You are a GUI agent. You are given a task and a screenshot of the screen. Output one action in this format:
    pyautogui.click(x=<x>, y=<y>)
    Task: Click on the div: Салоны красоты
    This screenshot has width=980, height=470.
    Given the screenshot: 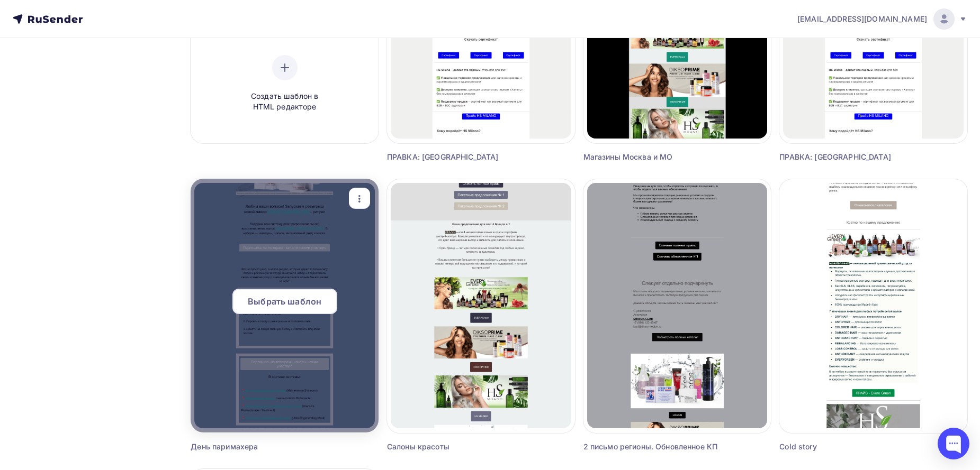 What is the action you would take?
    pyautogui.click(x=457, y=447)
    